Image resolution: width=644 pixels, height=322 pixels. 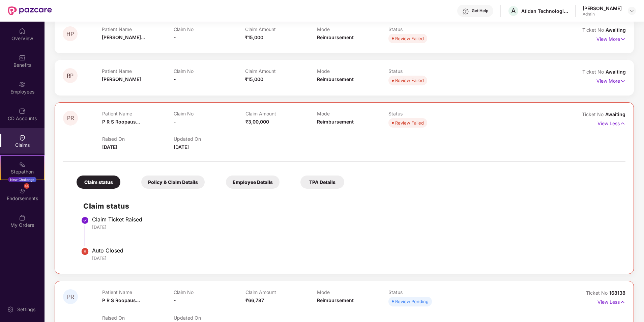 I want to click on div: 44, so click(x=27, y=186).